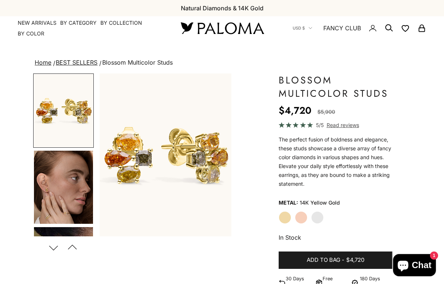 This screenshot has width=444, height=284. I want to click on a: 5/5 Read reviews, so click(336, 125).